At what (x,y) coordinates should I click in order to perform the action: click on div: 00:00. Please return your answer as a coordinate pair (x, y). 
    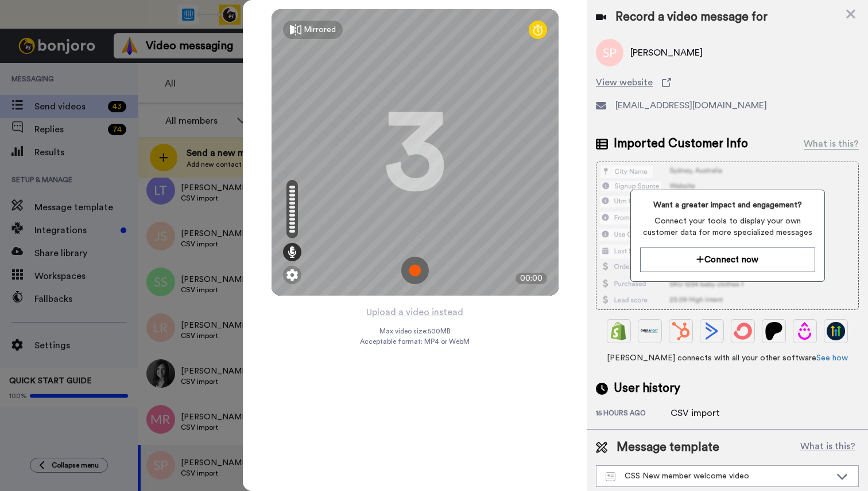
    Looking at the image, I should click on (531, 278).